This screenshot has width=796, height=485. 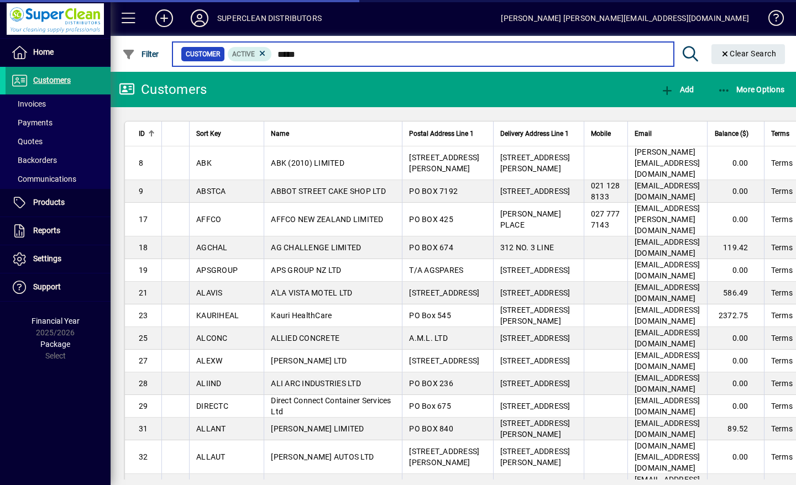 I want to click on span: ALEXW, so click(x=209, y=361).